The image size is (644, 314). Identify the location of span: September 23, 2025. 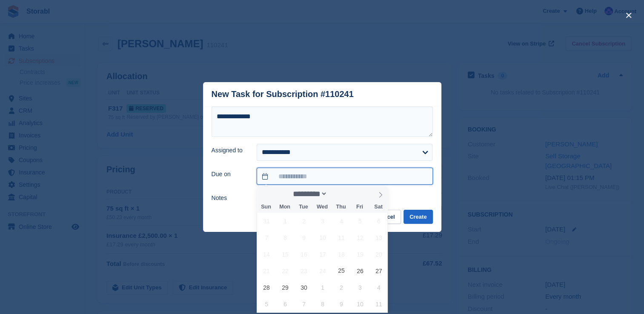
(303, 270).